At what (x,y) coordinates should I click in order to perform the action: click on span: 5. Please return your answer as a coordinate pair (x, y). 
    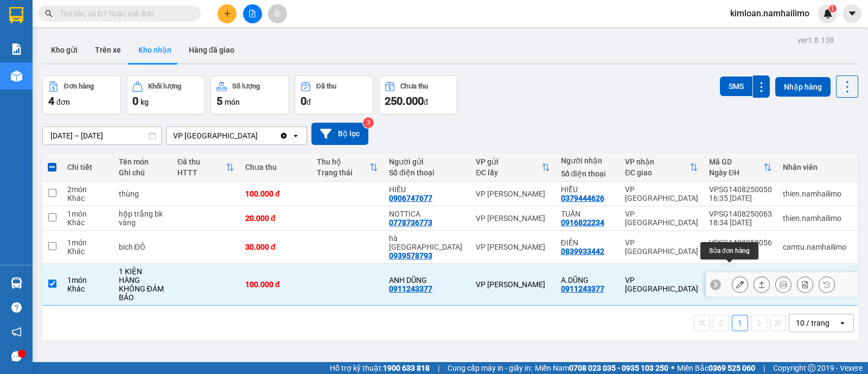
    Looking at the image, I should click on (219, 101).